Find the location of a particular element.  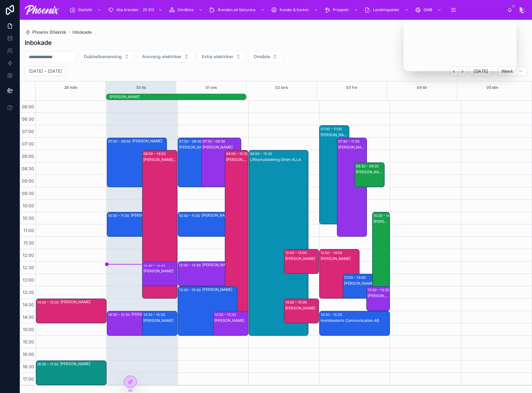

span: Extra elektriker is located at coordinates (217, 56).